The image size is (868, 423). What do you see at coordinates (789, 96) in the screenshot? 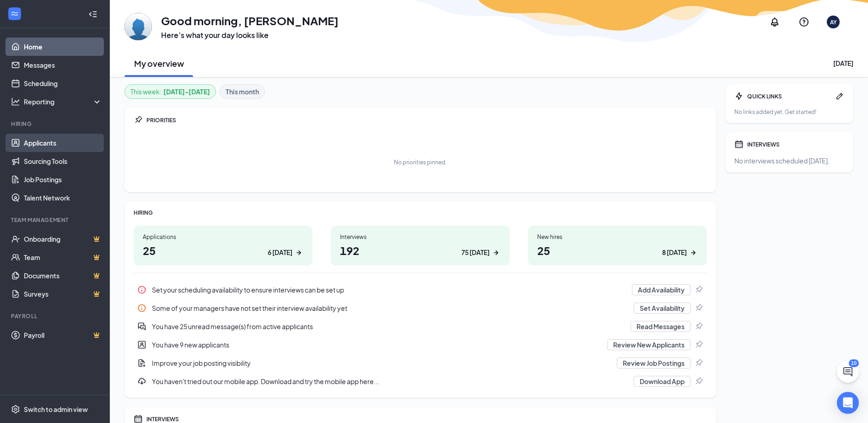
I see `div: QUICK LINKS` at bounding box center [789, 96].